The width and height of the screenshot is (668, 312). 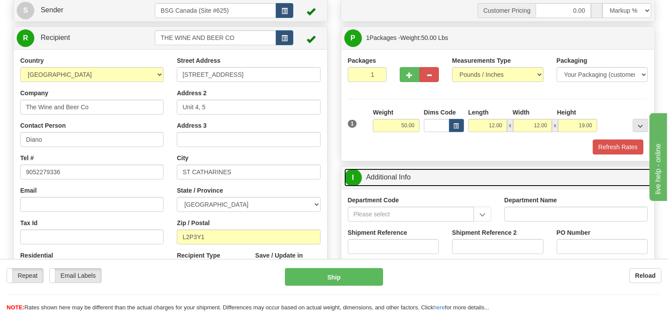 I want to click on label: City, so click(x=182, y=158).